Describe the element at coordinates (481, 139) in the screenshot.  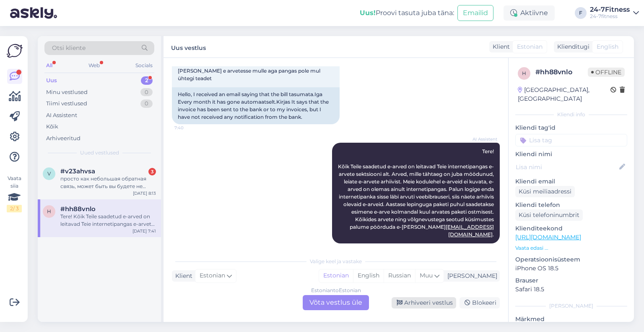
I see `span: AI Assistent` at that location.